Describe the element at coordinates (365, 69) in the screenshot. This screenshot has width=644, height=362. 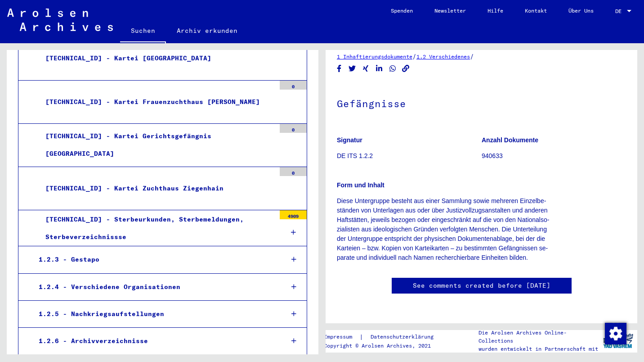
I see `button: Share on Xing` at that location.